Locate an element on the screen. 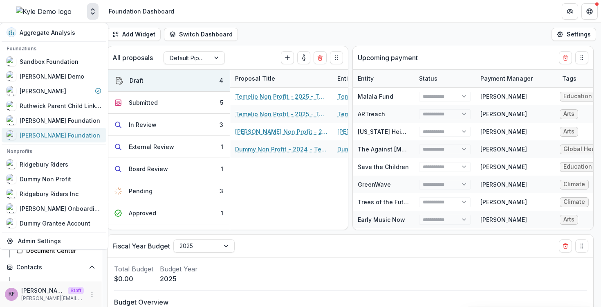 The height and width of the screenshot is (307, 601). a: Save the Children is located at coordinates (383, 167).